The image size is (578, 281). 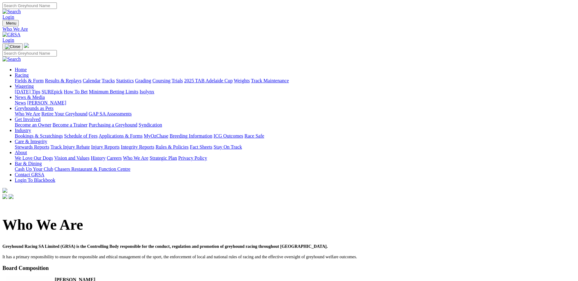 I want to click on a: Strategic Plan, so click(x=163, y=158).